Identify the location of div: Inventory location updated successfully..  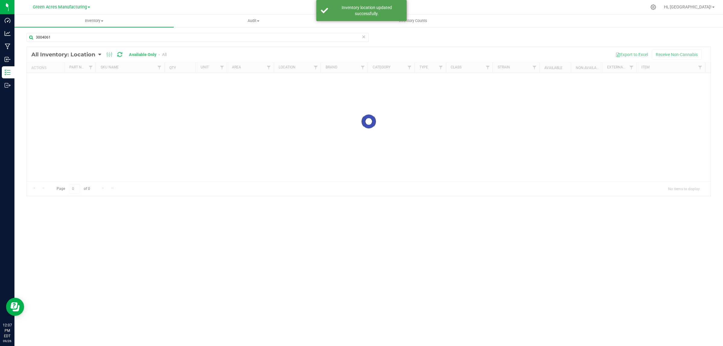
(367, 11).